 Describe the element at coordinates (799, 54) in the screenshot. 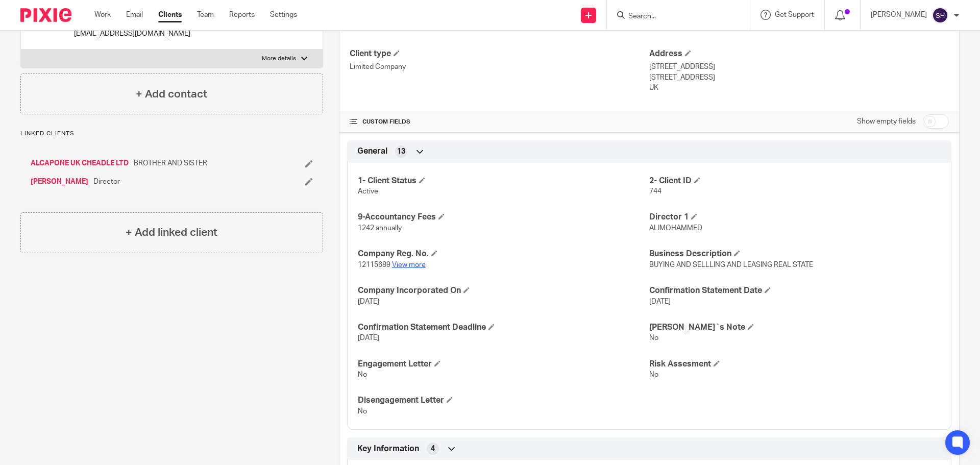

I see `h4: Address` at that location.